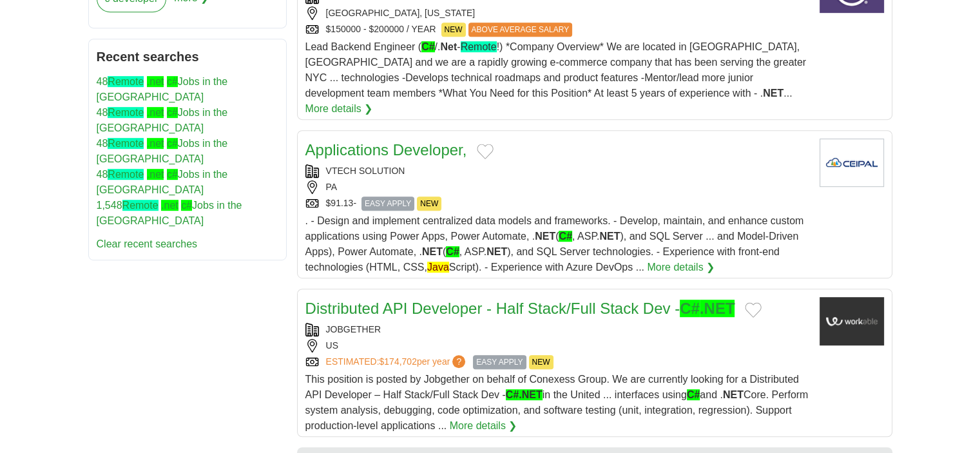 The width and height of the screenshot is (980, 453). Describe the element at coordinates (558, 204) in the screenshot. I see `div: $91.13-` at that location.